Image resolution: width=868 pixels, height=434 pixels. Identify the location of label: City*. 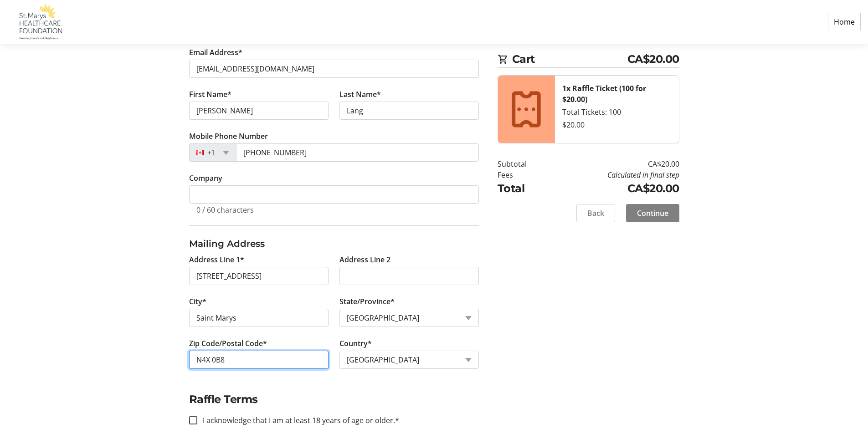
(198, 301).